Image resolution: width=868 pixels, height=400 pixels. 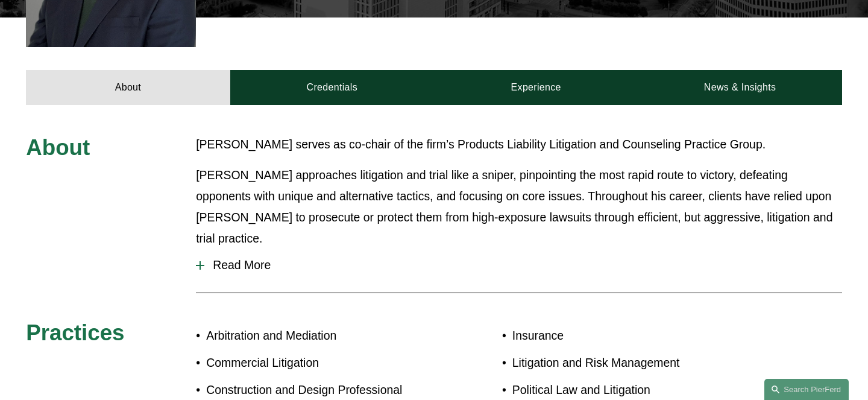 I want to click on a: Credentials, so click(x=332, y=88).